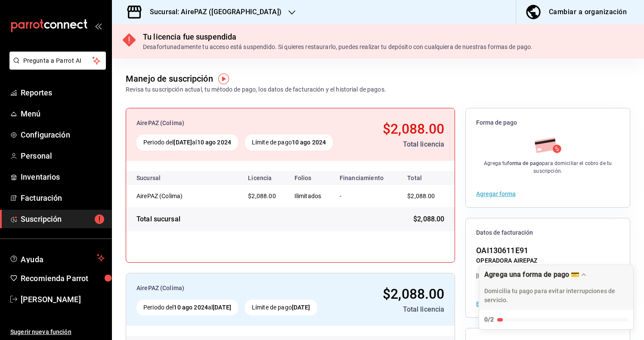 This screenshot has height=340, width=644. I want to click on span: Inventarios, so click(62, 177).